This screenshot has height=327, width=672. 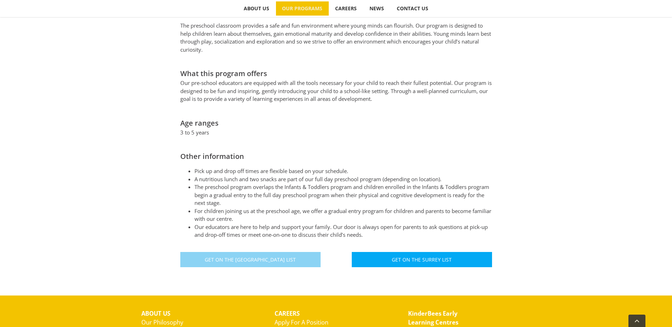 I want to click on li: A nutritious lunch and two snacks are part of our full day preschool program (depending on locati..., so click(x=343, y=179).